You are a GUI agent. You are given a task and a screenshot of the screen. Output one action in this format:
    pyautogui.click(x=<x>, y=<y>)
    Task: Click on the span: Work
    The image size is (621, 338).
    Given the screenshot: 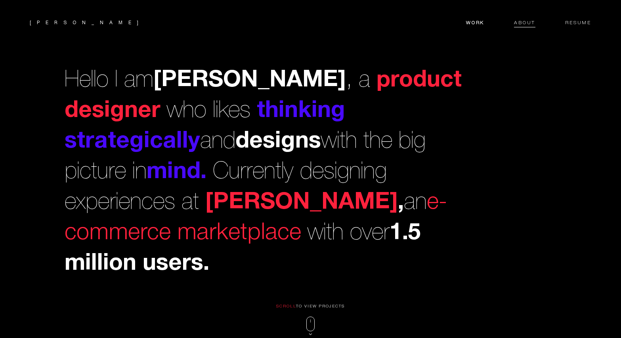 What is the action you would take?
    pyautogui.click(x=475, y=24)
    